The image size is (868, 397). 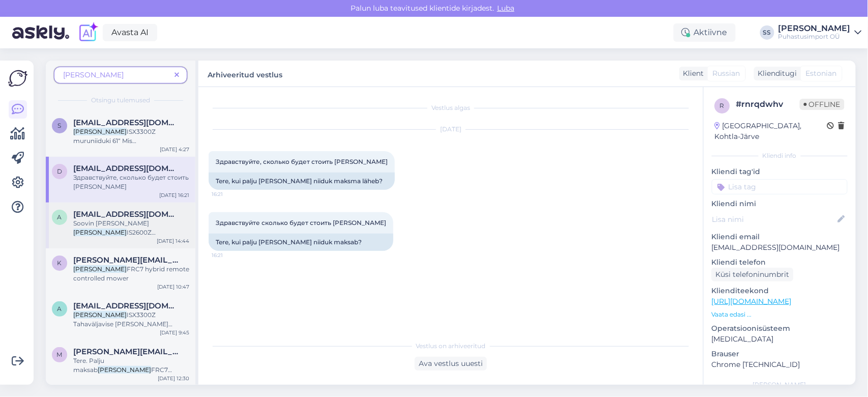 What do you see at coordinates (779, 204) in the screenshot?
I see `p: Kliendi nimi` at bounding box center [779, 204].